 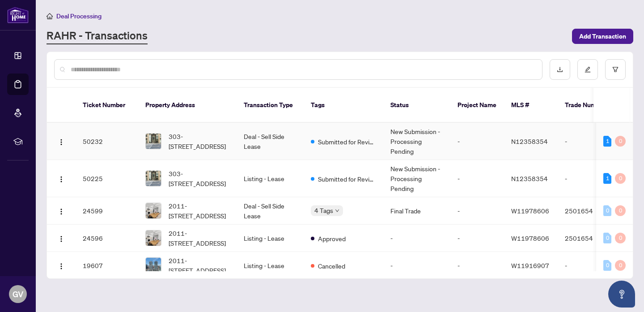 I want to click on span: Deal Processing, so click(x=79, y=16).